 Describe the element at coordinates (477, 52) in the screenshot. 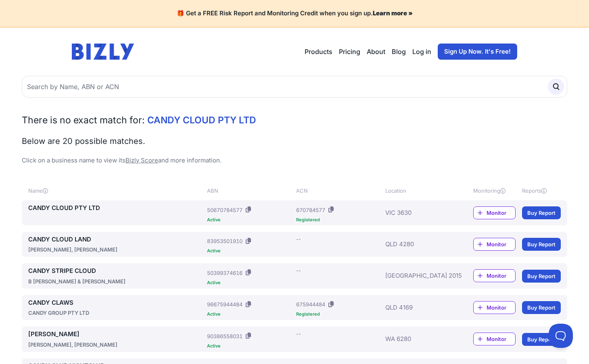

I see `a: Sign Up Now. It's Free!` at that location.